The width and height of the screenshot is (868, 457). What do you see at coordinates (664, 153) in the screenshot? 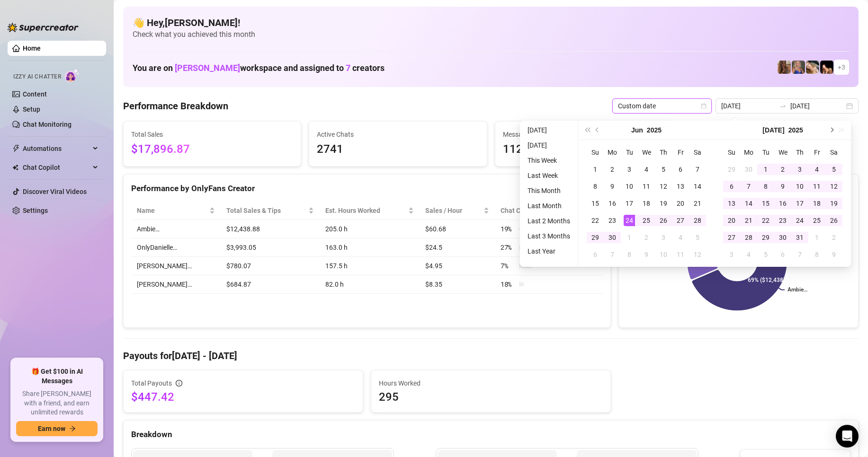
I see `th: Th` at bounding box center [664, 153].